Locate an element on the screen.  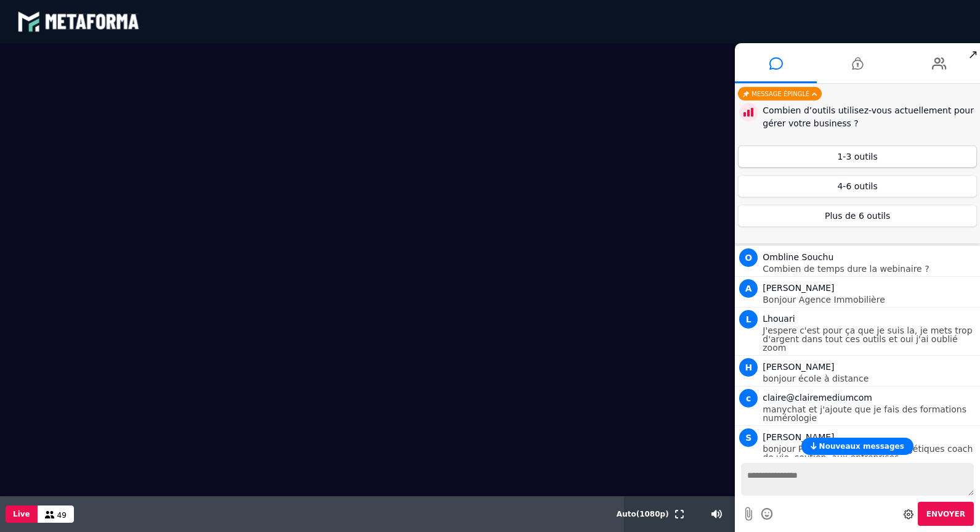
div: Message épinglé is located at coordinates (779, 94).